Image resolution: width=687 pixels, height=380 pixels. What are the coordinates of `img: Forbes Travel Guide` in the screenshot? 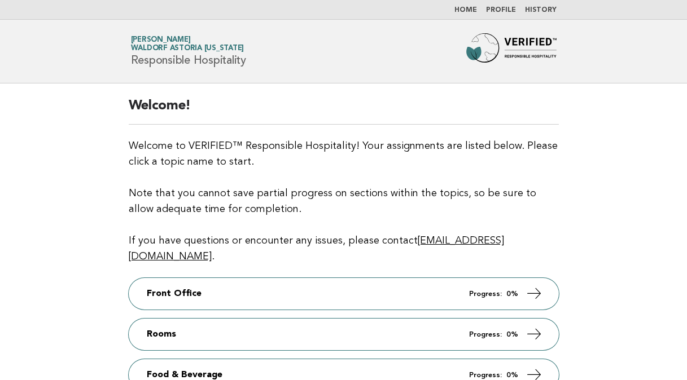 It's located at (511, 51).